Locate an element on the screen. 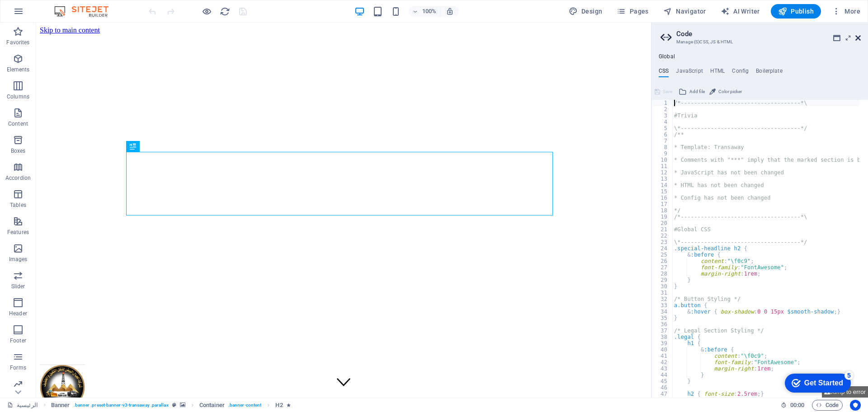 Image resolution: width=868 pixels, height=412 pixels. span: More is located at coordinates (845, 11).